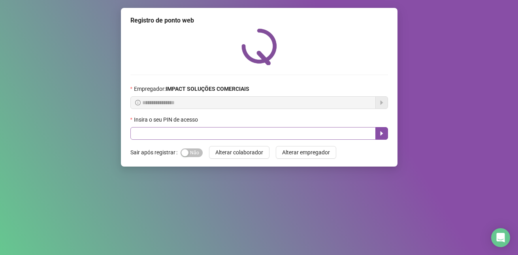 The width and height of the screenshot is (518, 255). What do you see at coordinates (259, 47) in the screenshot?
I see `img: QRPoint` at bounding box center [259, 47].